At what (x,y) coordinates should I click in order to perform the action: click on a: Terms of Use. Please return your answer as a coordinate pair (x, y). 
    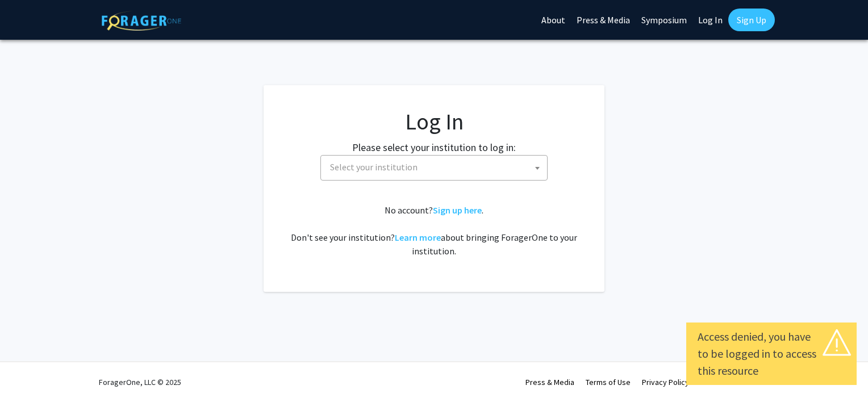
    Looking at the image, I should click on (607, 382).